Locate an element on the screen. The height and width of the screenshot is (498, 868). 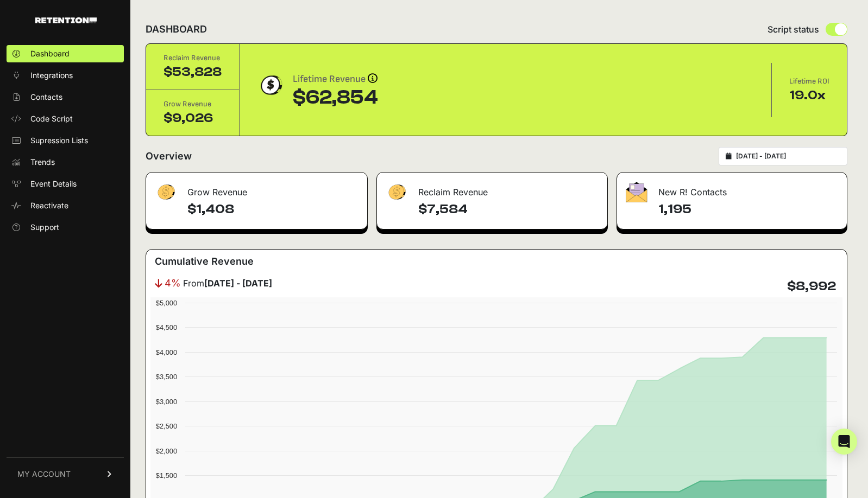
text: $5,000 is located at coordinates (166, 303).